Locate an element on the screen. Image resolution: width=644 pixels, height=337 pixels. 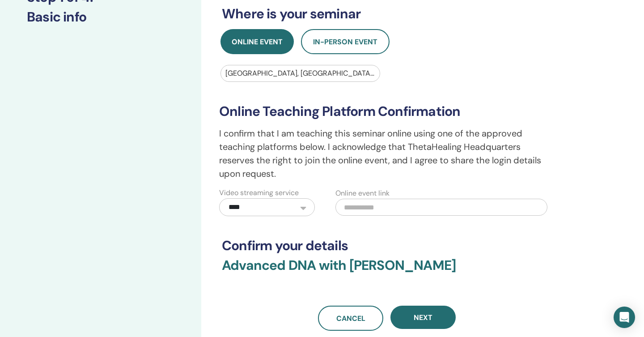
span: Cancel is located at coordinates (351, 318).